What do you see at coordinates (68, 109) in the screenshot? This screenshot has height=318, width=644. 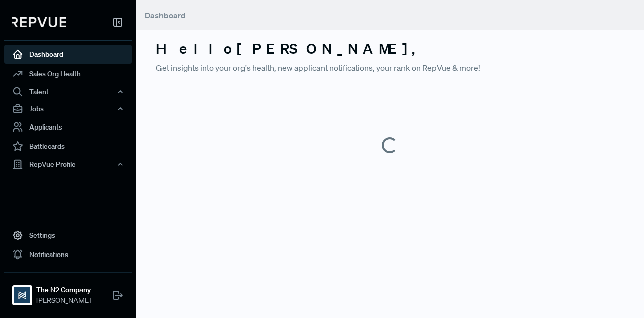 I see `button: Jobs` at bounding box center [68, 109].